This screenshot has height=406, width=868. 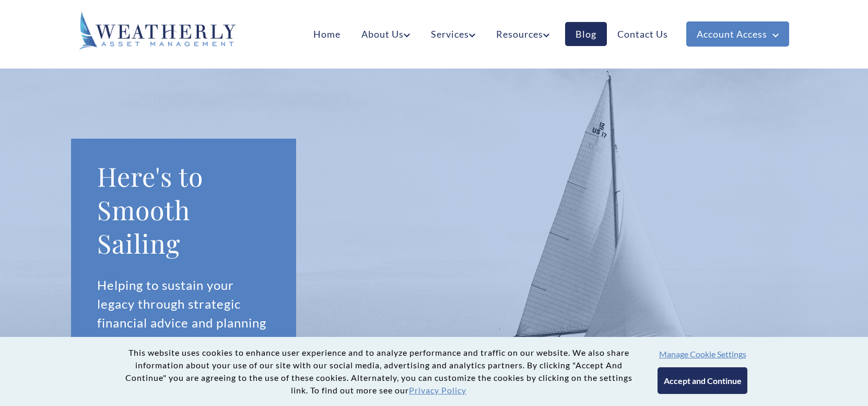 I want to click on a: Privacy Policy, so click(x=438, y=390).